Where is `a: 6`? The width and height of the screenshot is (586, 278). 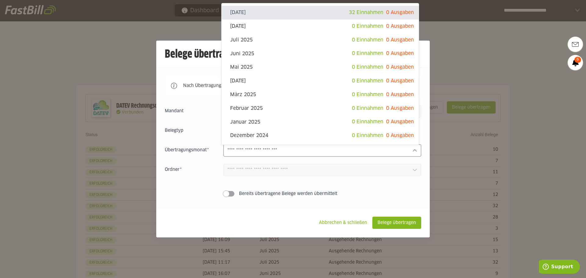
a: 6 is located at coordinates (576, 63).